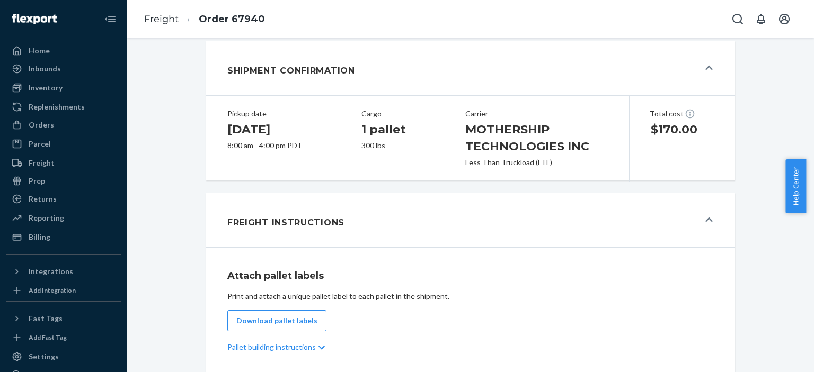 This screenshot has width=814, height=372. Describe the element at coordinates (39, 51) in the screenshot. I see `div: Home` at that location.